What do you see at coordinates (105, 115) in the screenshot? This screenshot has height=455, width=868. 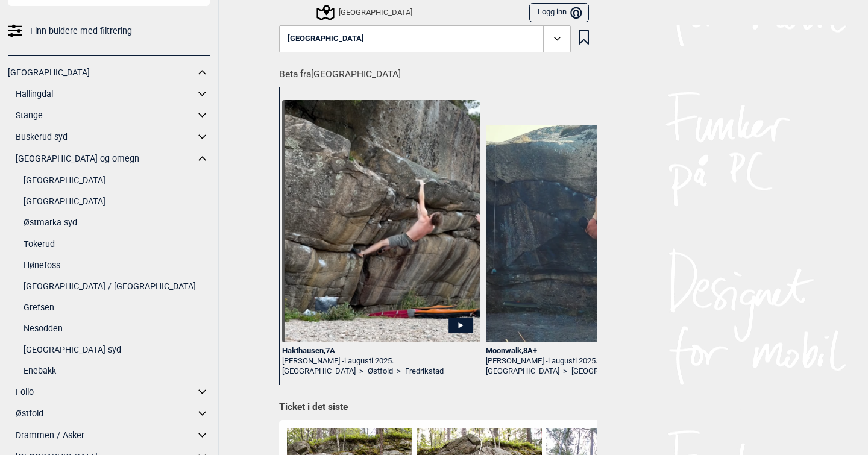 I see `a: Stange` at bounding box center [105, 115].